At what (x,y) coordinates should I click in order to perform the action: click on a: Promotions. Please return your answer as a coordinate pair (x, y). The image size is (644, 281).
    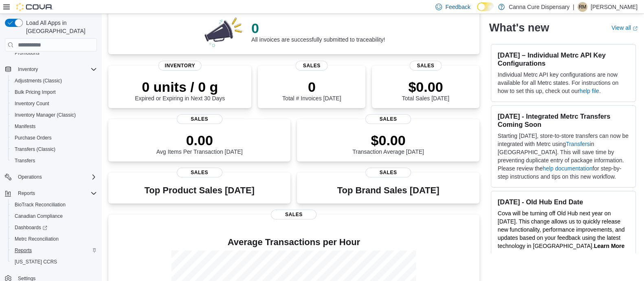
    Looking at the image, I should click on (27, 53).